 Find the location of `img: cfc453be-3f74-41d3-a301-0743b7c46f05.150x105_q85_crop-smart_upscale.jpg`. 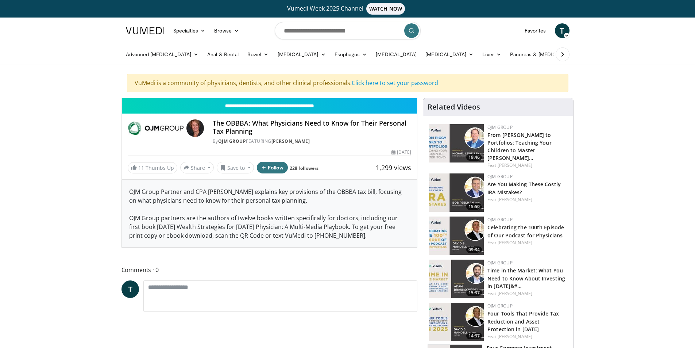

img: cfc453be-3f74-41d3-a301-0743b7c46f05.150x105_q85_crop-smart_upscale.jpg is located at coordinates (456, 278).